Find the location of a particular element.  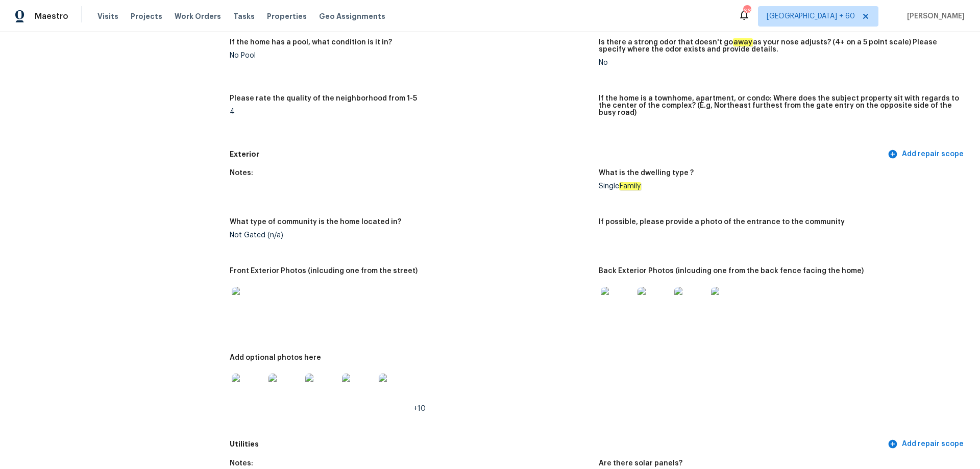

div: 661 is located at coordinates (747, 11).